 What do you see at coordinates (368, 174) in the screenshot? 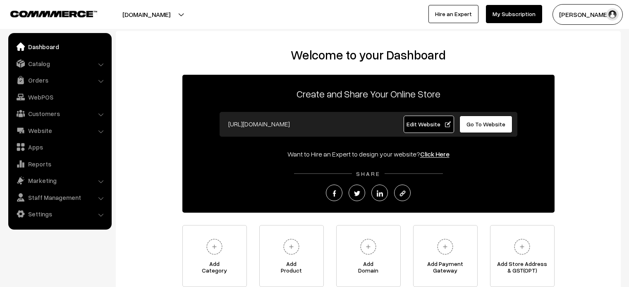
I see `span: SHARE` at bounding box center [368, 174].